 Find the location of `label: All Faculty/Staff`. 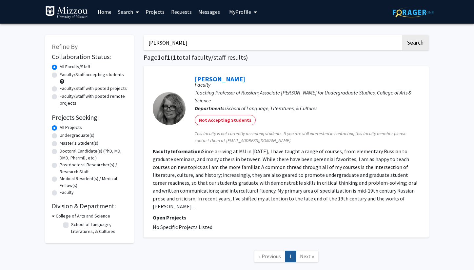

label: All Faculty/Staff is located at coordinates (75, 67).